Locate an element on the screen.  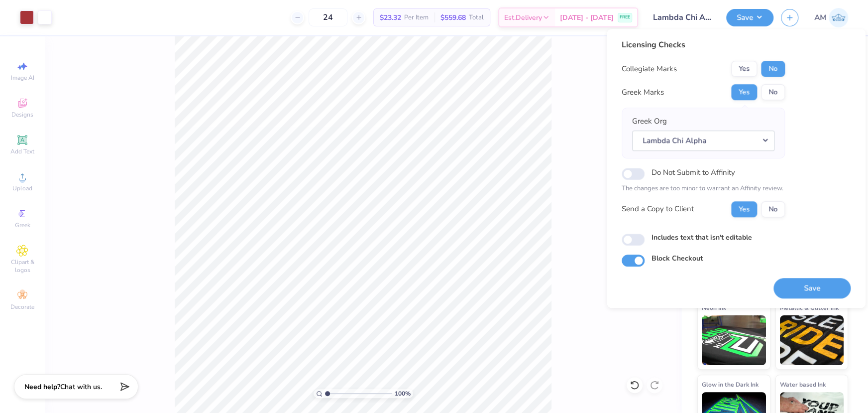
span: Glow in the Dark Ink is located at coordinates (730, 384).